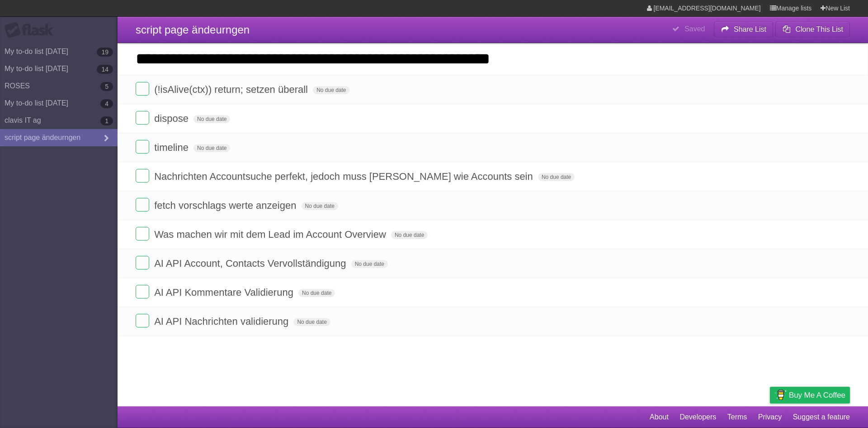  Describe the element at coordinates (222, 321) in the screenshot. I see `span: AI API Nachrichten validierung` at that location.